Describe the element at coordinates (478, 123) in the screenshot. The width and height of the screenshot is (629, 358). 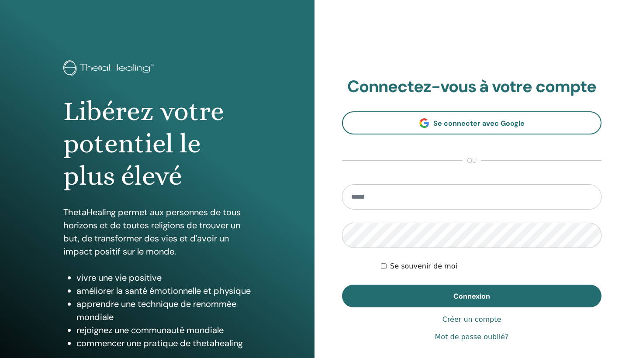
I see `span: Se connecter avec Google` at that location.